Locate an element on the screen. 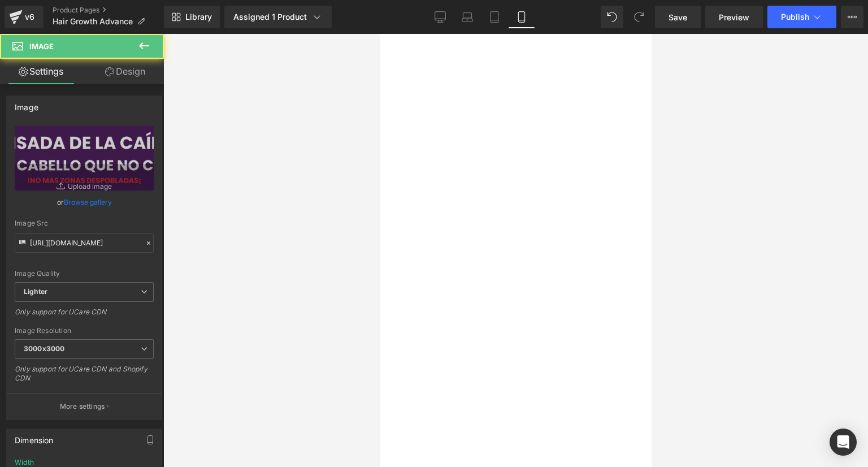 This screenshot has height=467, width=868. button: Redo is located at coordinates (639, 17).